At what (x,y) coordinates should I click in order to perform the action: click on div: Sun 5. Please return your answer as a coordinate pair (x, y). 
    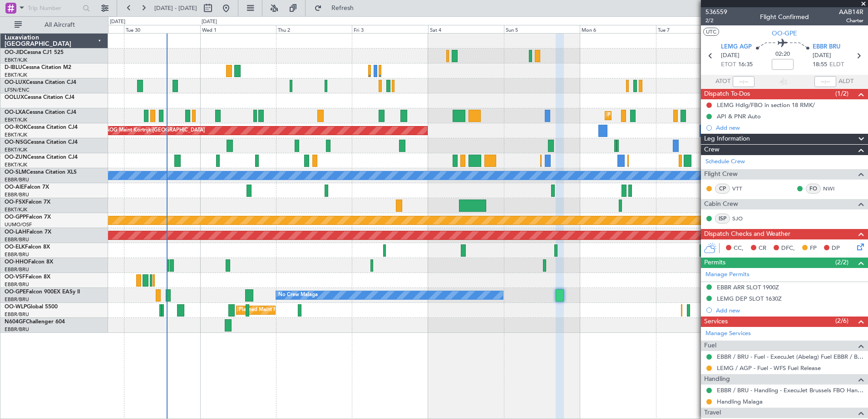
    Looking at the image, I should click on (541, 29).